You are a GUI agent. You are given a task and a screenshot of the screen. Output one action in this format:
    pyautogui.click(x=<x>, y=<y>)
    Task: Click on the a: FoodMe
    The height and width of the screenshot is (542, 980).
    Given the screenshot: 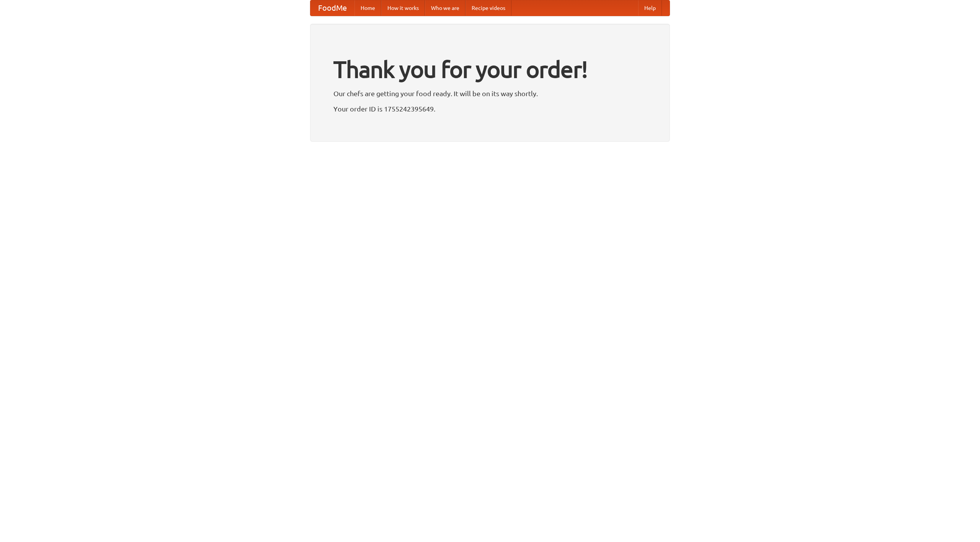 What is the action you would take?
    pyautogui.click(x=332, y=8)
    